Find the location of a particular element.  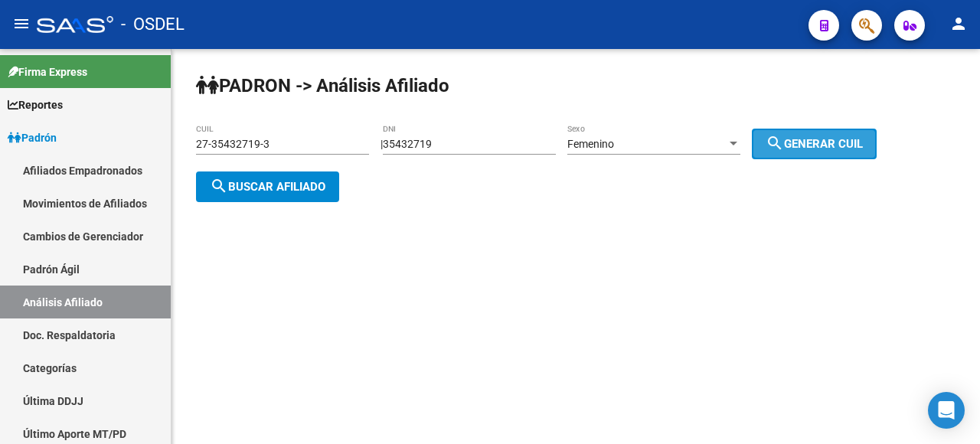

span: Padrón is located at coordinates (32, 138).